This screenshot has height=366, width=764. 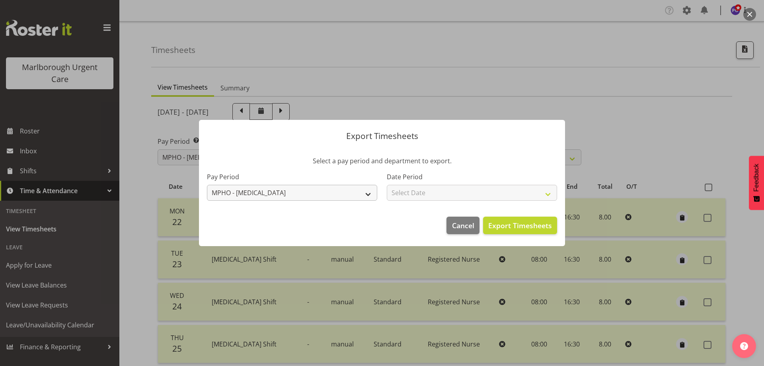 I want to click on p: Export Timesheets, so click(x=382, y=136).